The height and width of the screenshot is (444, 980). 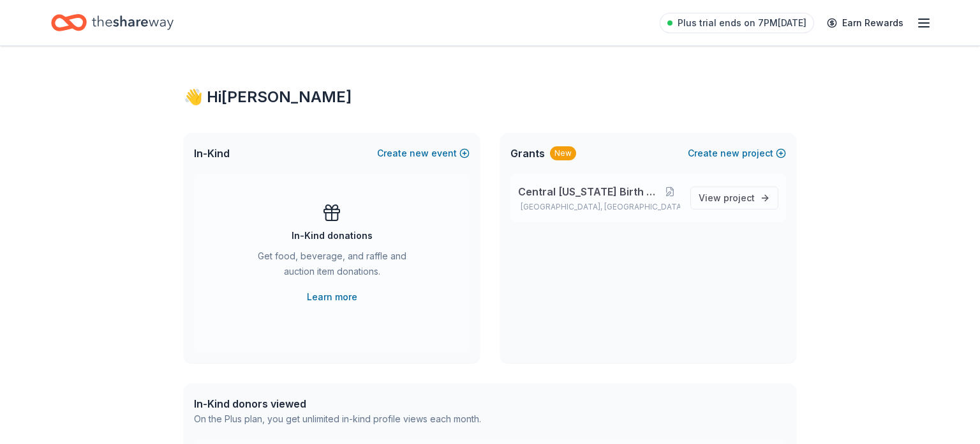 I want to click on div: Get food, beverage, and raffle and auction item donations., so click(x=332, y=266).